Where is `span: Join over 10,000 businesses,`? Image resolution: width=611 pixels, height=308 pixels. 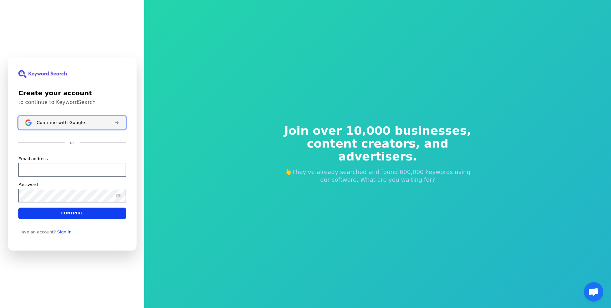 span: Join over 10,000 businesses, is located at coordinates (378, 131).